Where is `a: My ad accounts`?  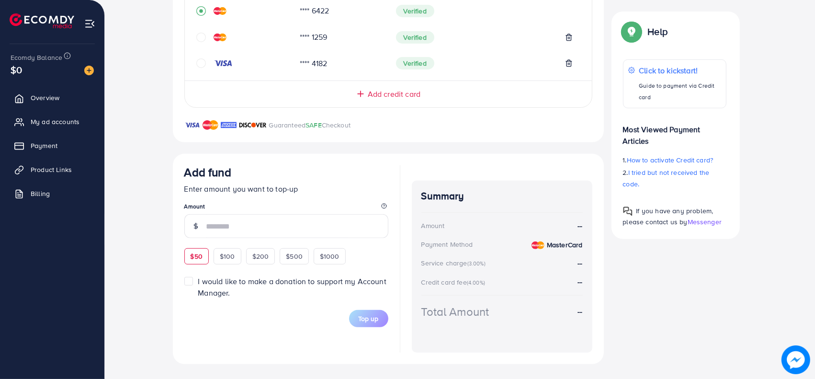
a: My ad accounts is located at coordinates (52, 122).